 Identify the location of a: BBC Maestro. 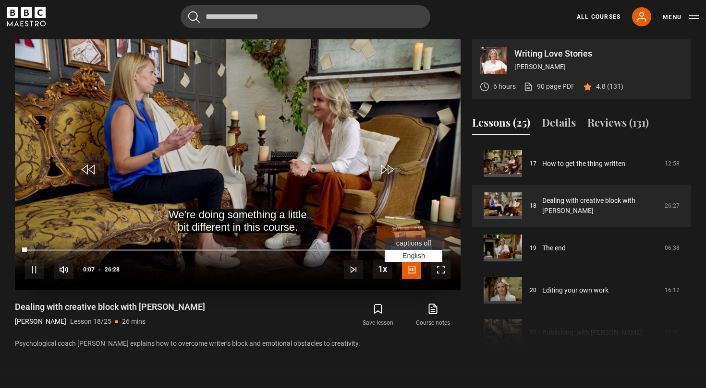
(26, 17).